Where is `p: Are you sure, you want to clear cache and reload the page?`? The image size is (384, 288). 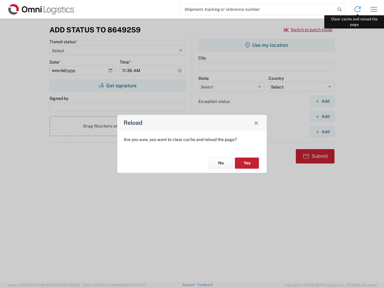
p: Are you sure, you want to clear cache and reload the page? is located at coordinates (192, 140).